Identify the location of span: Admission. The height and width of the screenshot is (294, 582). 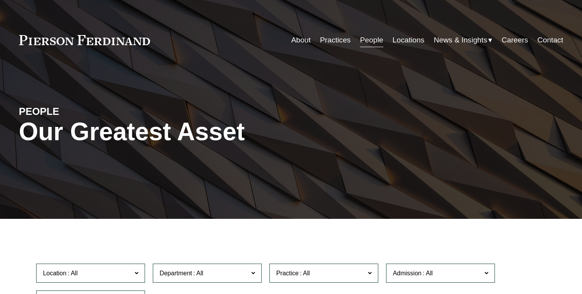
(407, 273).